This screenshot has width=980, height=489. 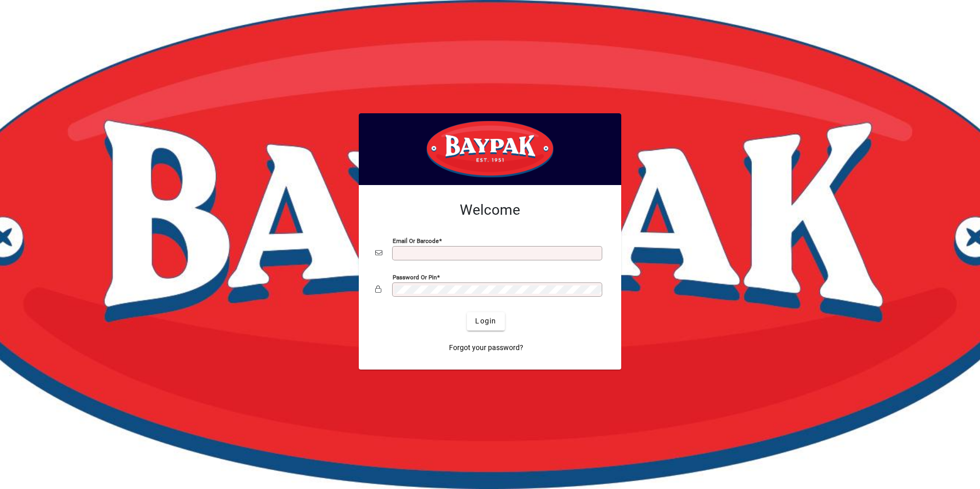 I want to click on span: Login, so click(x=485, y=320).